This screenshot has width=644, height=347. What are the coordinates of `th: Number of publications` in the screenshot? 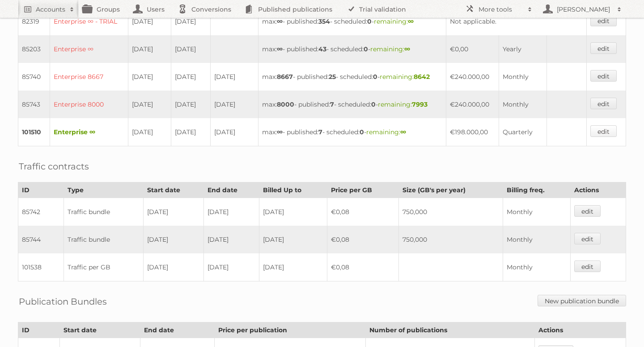 It's located at (450, 330).